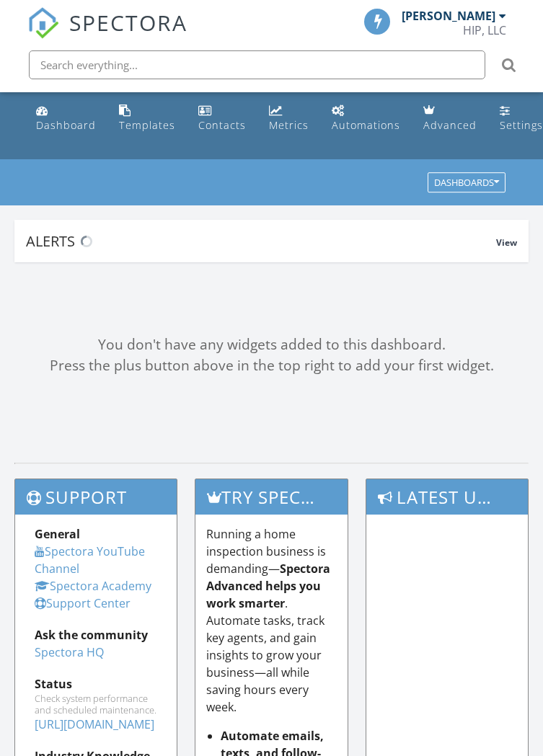  What do you see at coordinates (466, 183) in the screenshot?
I see `button: Dashboards` at bounding box center [466, 183].